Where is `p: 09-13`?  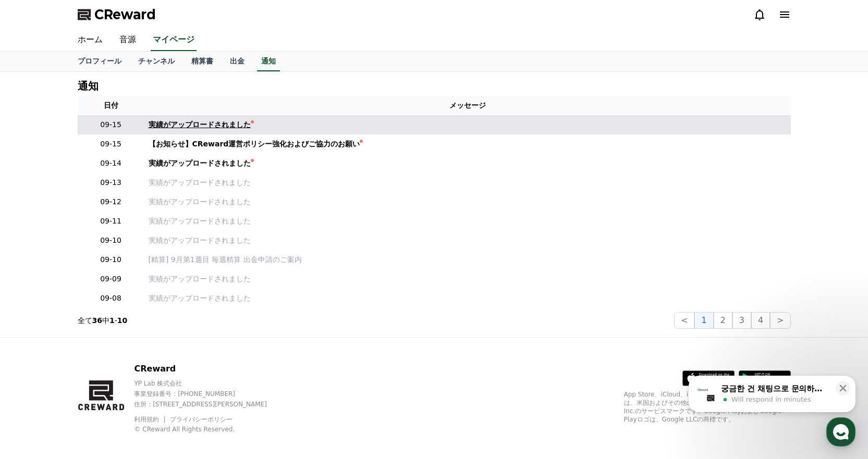 p: 09-13 is located at coordinates (111, 182).